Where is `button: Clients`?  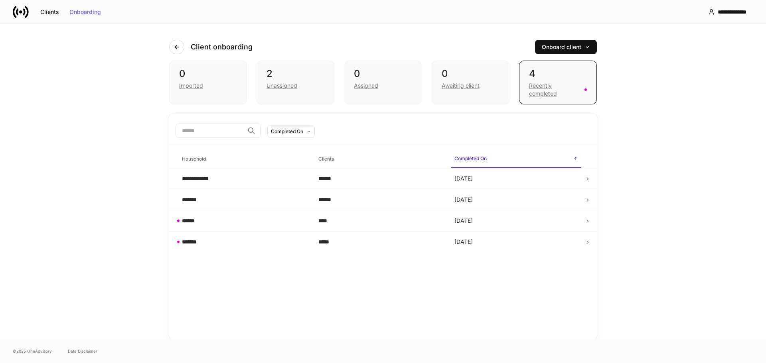
button: Clients is located at coordinates (49, 12).